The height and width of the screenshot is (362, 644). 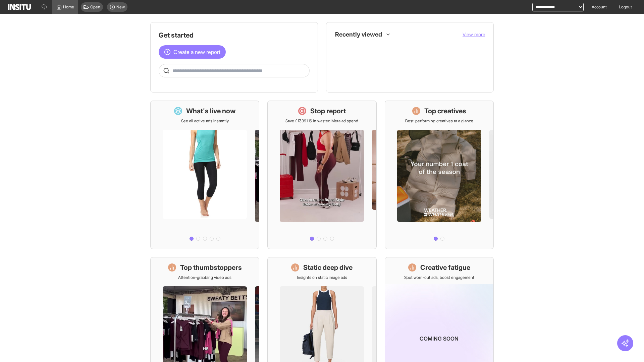 I want to click on h1: Stop report, so click(x=328, y=111).